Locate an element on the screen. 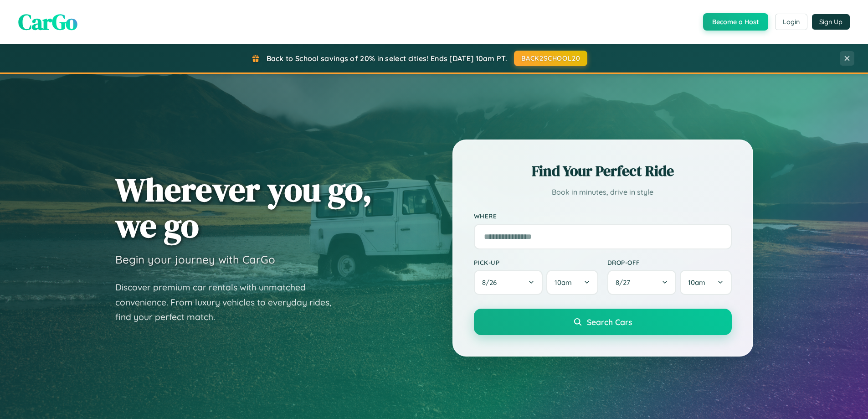 Image resolution: width=868 pixels, height=419 pixels. span: 8 / 26 is located at coordinates (491, 282).